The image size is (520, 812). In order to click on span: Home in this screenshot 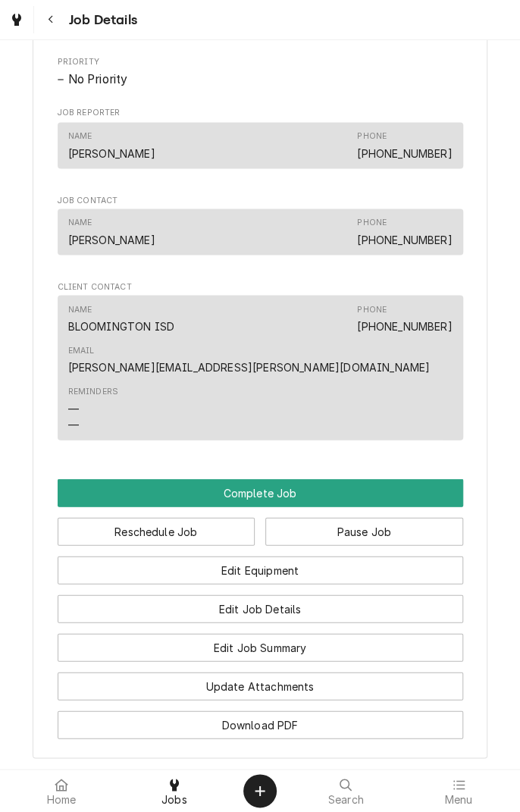, I will do `click(62, 799)`.